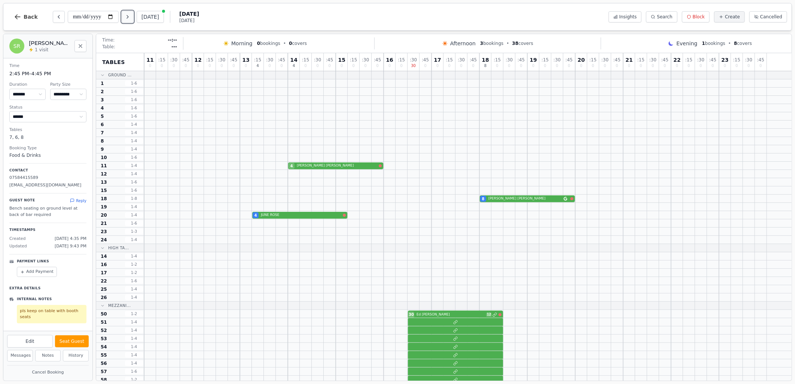 The image size is (795, 384). What do you see at coordinates (109, 47) in the screenshot?
I see `span: Table:` at bounding box center [109, 47].